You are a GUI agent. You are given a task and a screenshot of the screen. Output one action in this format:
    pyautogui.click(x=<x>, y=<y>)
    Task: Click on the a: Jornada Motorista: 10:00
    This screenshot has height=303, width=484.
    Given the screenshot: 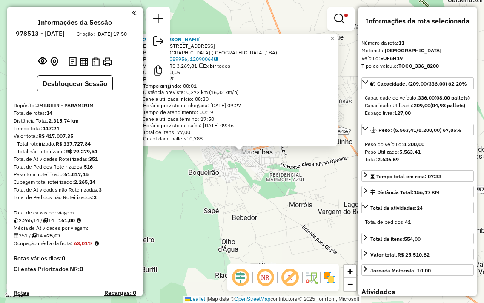 What is the action you would take?
    pyautogui.click(x=417, y=270)
    